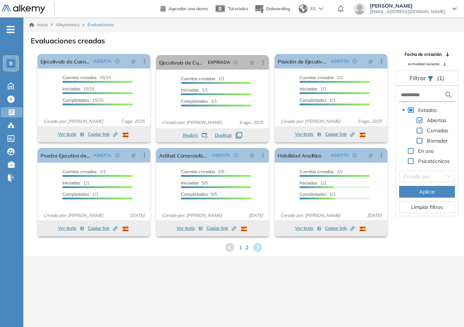  Describe the element at coordinates (184, 8) in the screenshot. I see `a: Agendar una demo` at that location.